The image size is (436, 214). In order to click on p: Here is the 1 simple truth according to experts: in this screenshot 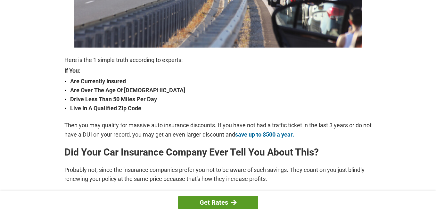, I will do `click(218, 60)`.